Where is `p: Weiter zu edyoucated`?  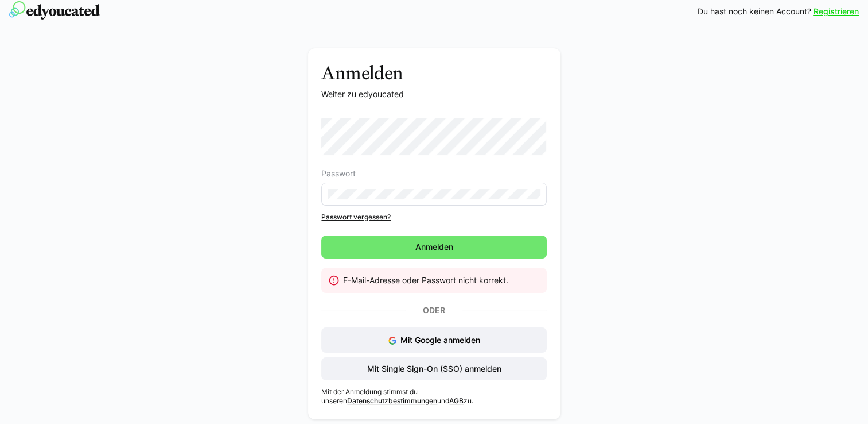
p: Weiter zu edyoucated is located at coordinates (433, 94).